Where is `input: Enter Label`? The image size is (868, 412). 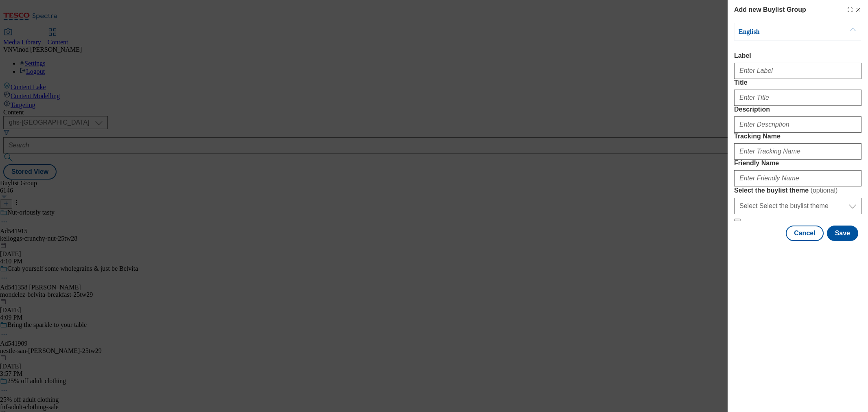 input: Enter Label is located at coordinates (797, 71).